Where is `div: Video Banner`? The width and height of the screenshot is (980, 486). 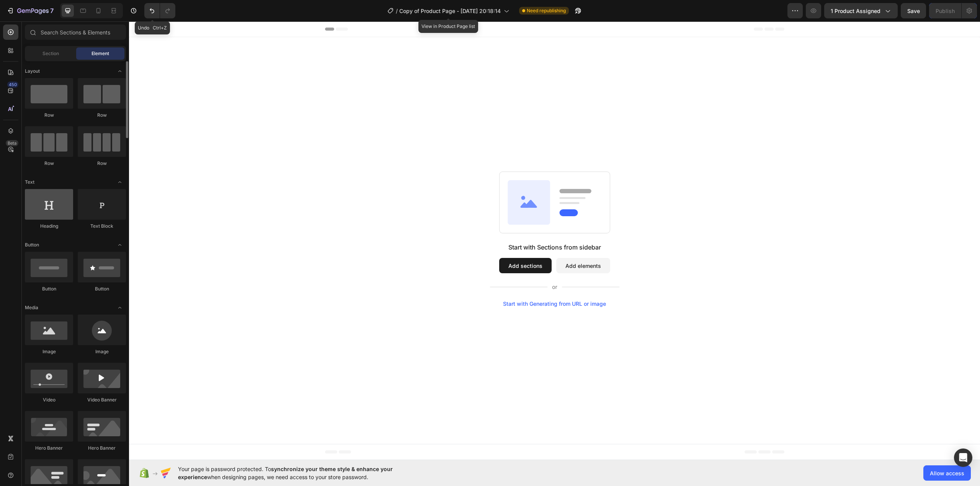 div: Video Banner is located at coordinates (101, 401).